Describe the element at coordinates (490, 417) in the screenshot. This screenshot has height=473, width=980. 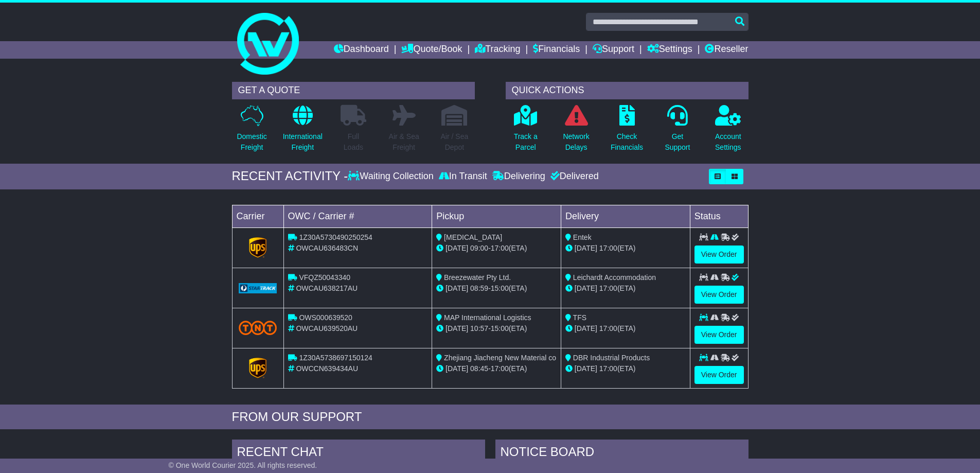
I see `div: FROM OUR SUPPORT` at that location.